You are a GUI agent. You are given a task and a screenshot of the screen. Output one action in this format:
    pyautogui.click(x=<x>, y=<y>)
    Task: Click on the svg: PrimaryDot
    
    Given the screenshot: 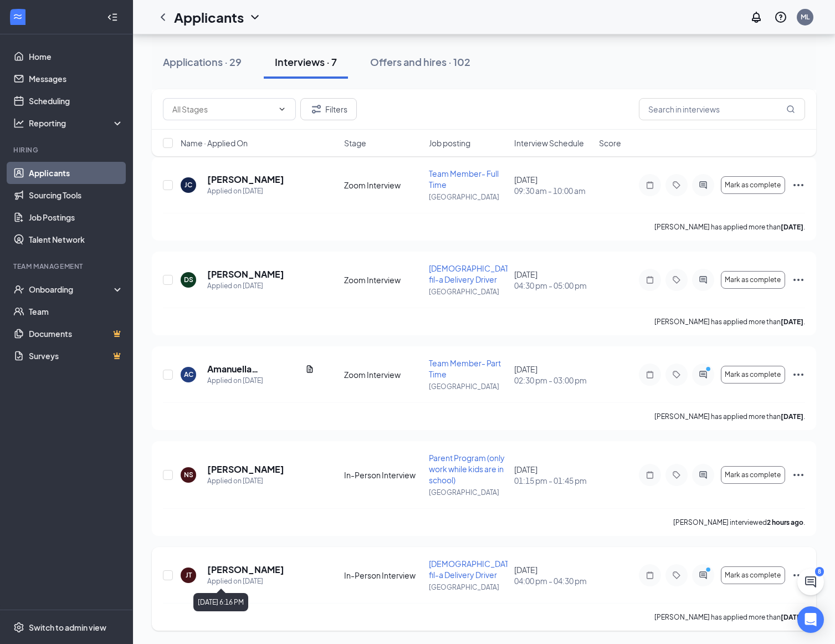 What is the action you would take?
    pyautogui.click(x=710, y=370)
    